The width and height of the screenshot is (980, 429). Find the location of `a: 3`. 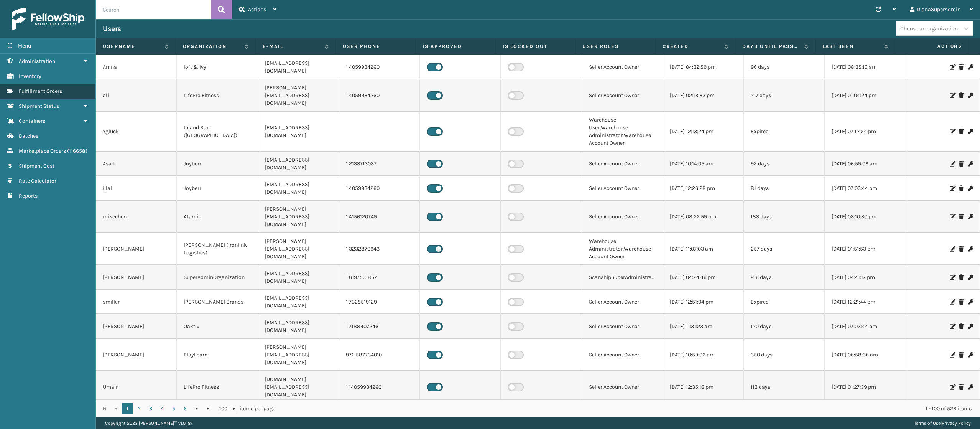

a: 3 is located at coordinates (151, 409).